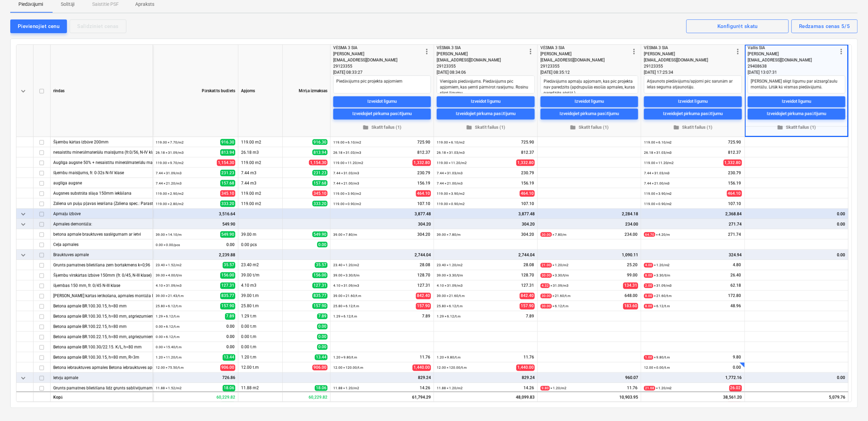 Image resolution: width=868 pixels, height=421 pixels. What do you see at coordinates (382, 255) in the screenshot?
I see `div: 2,744.04` at bounding box center [382, 255].